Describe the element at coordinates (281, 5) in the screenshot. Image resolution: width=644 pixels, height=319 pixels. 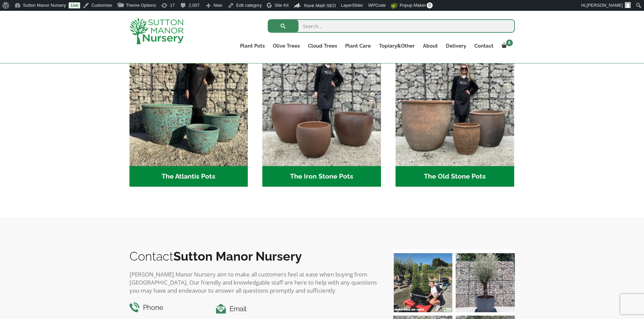
I see `span: Site Kit` at that location.